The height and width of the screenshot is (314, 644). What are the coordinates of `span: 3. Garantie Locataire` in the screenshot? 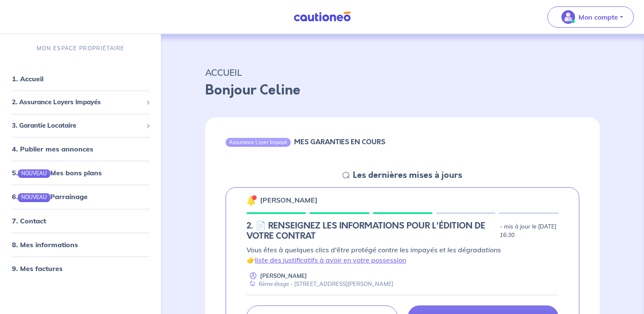 It's located at (77, 126).